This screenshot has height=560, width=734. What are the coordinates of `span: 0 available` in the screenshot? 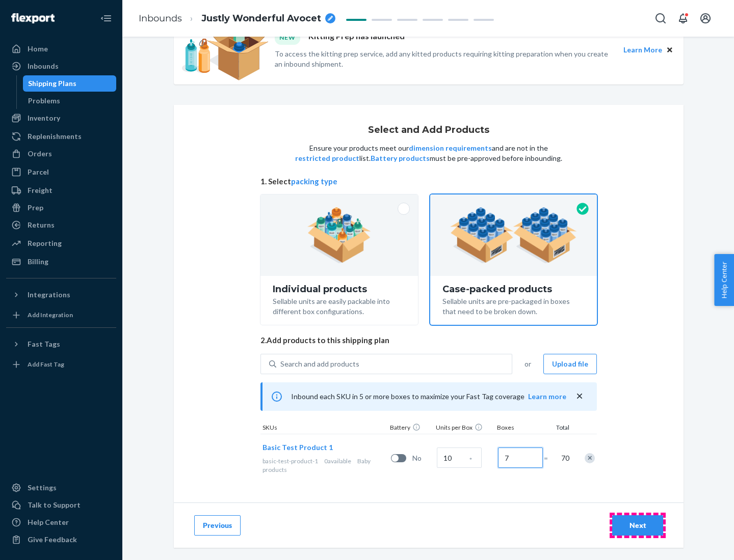 It's located at (338, 461).